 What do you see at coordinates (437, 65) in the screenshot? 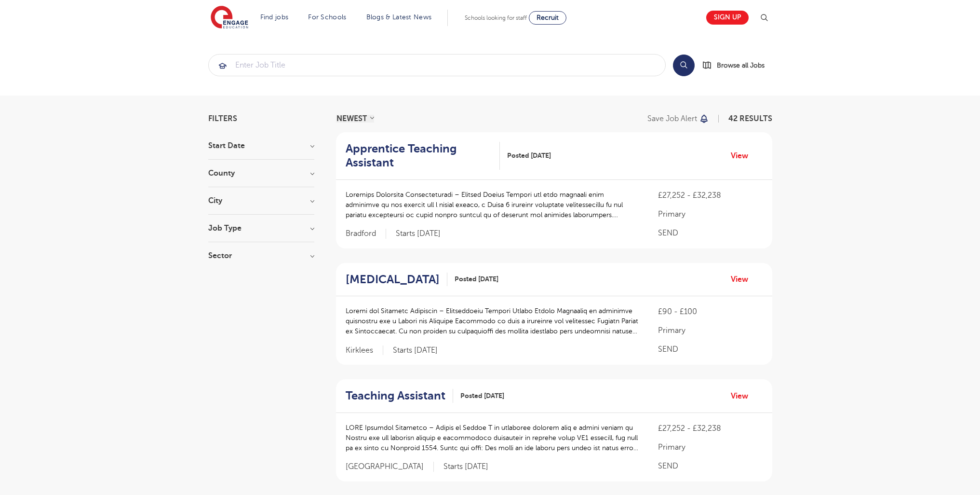
I see `div: Submit` at bounding box center [437, 65].